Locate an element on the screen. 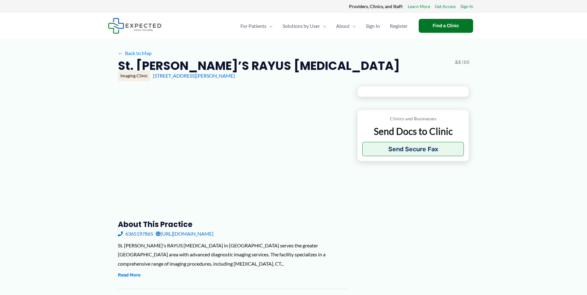 The height and width of the screenshot is (295, 587). a: For PatientsMenu Toggle is located at coordinates (256, 26).